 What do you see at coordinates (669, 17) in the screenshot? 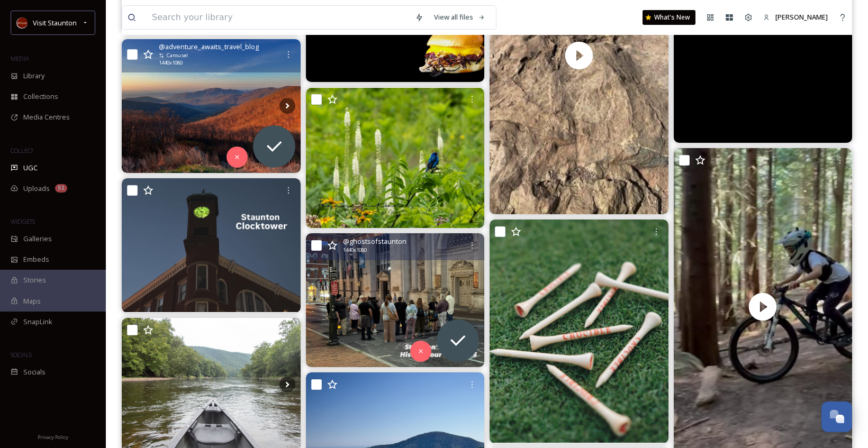
I see `a: What's New` at bounding box center [669, 17].